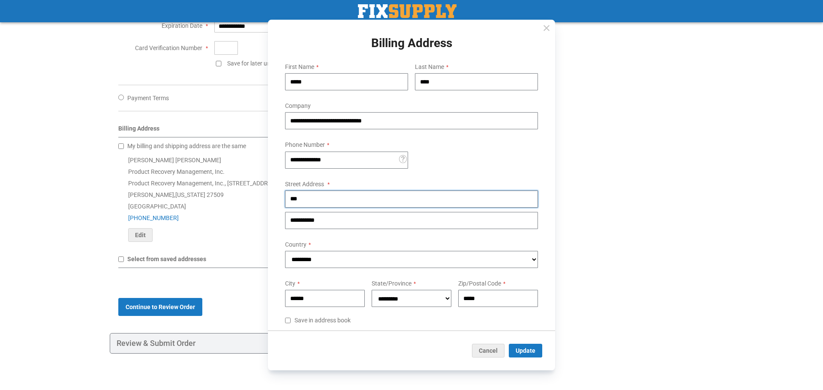 This screenshot has width=823, height=390. What do you see at coordinates (525, 351) in the screenshot?
I see `button: Update` at bounding box center [525, 351].